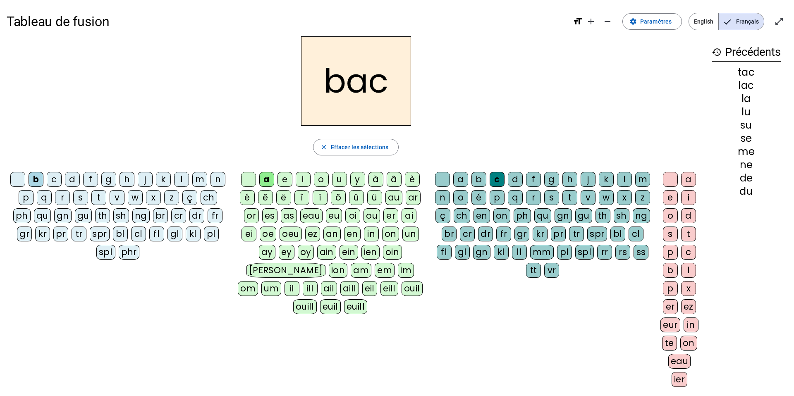  I want to click on div: ss, so click(641, 252).